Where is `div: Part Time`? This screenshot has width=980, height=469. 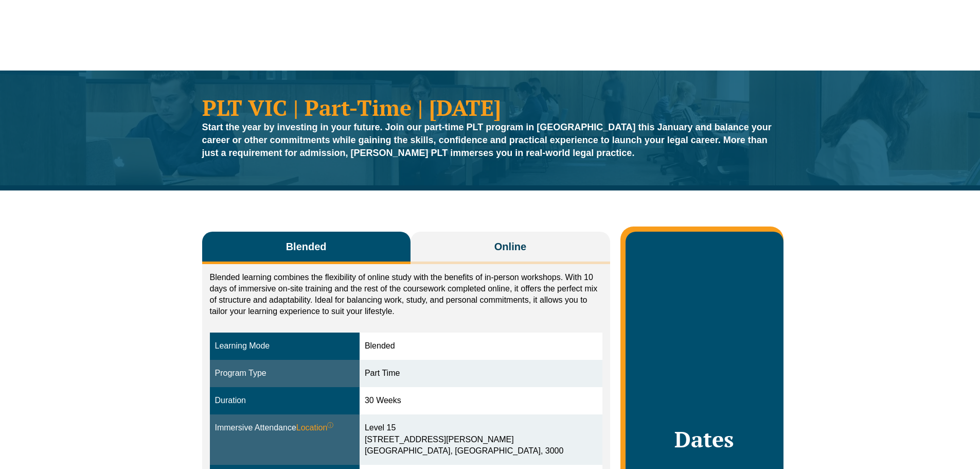 div: Part Time is located at coordinates (481, 373).